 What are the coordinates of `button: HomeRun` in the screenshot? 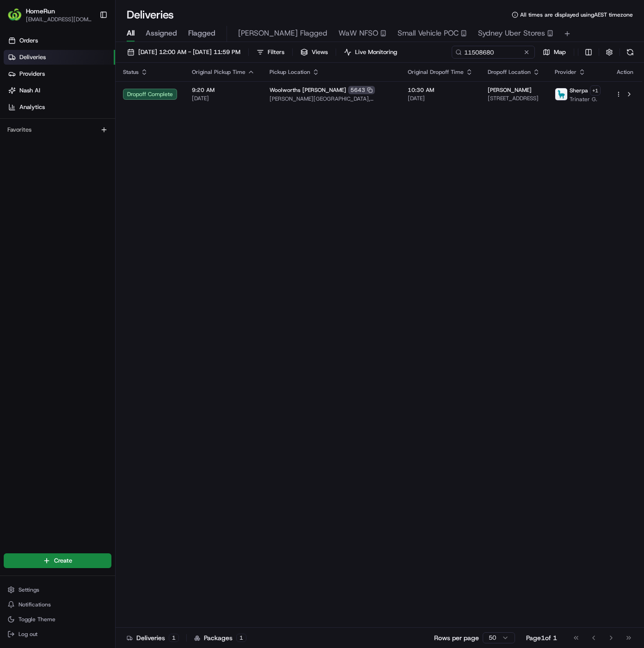 It's located at (40, 11).